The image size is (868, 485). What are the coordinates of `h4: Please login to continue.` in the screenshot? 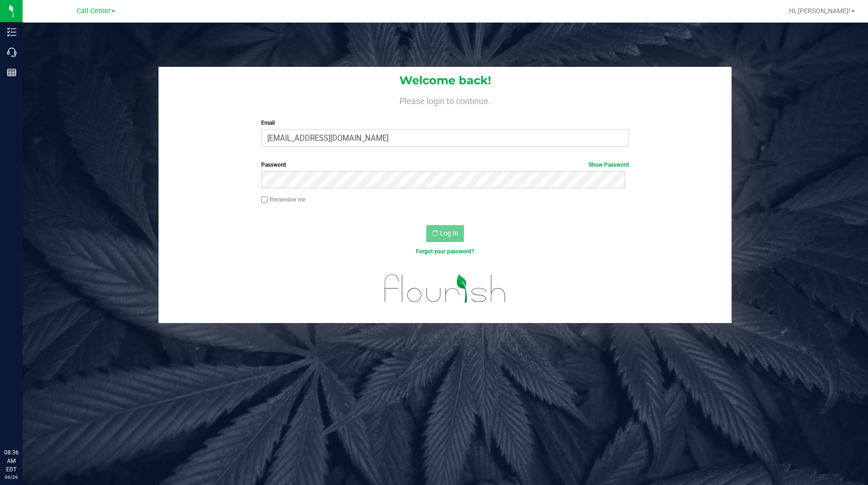 It's located at (445, 100).